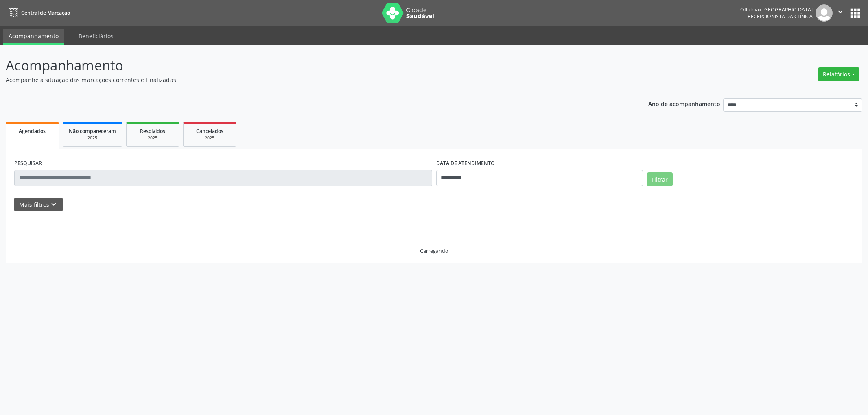 This screenshot has height=415, width=868. I want to click on a: Beneficiários, so click(96, 36).